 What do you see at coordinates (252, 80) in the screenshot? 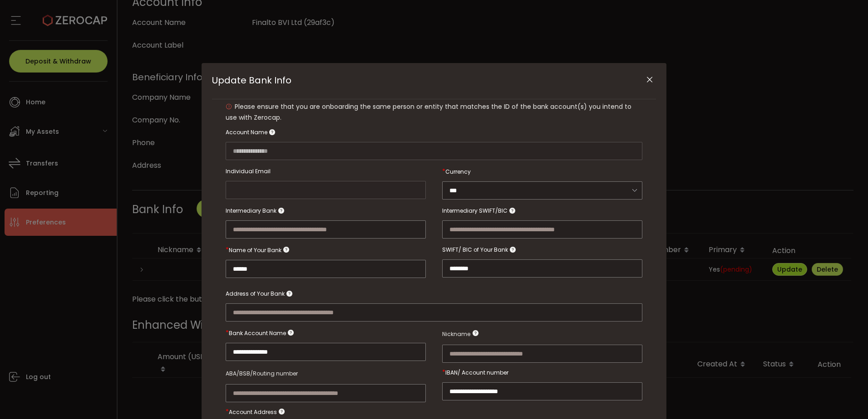
I see `span: Update Bank Info` at bounding box center [252, 80].